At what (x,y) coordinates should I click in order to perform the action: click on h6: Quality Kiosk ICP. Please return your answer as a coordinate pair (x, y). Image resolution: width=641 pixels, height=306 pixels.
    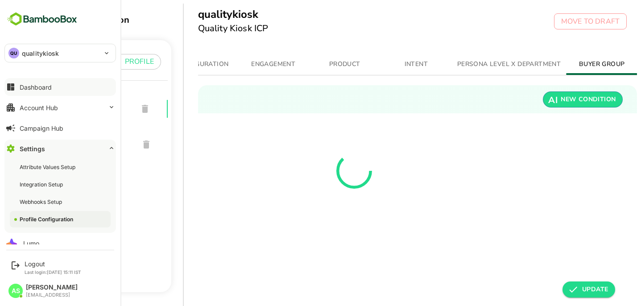
    Looking at the image, I should click on (202, 29).